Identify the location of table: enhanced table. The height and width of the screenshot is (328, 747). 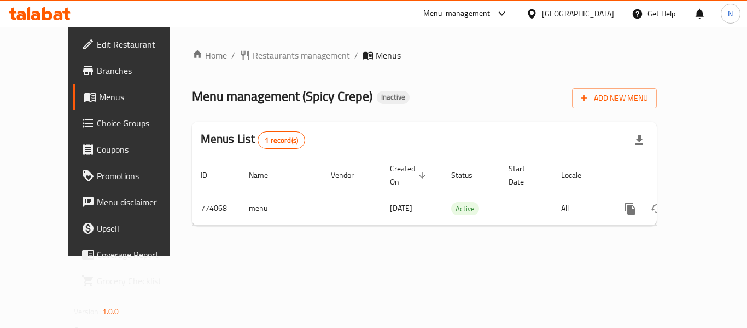
(462, 192).